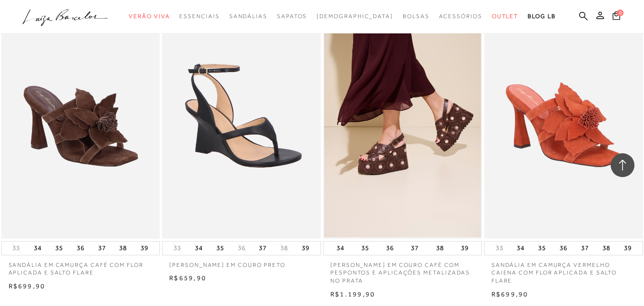 This screenshot has width=644, height=306. What do you see at coordinates (620, 13) in the screenshot?
I see `span: 0` at bounding box center [620, 13].